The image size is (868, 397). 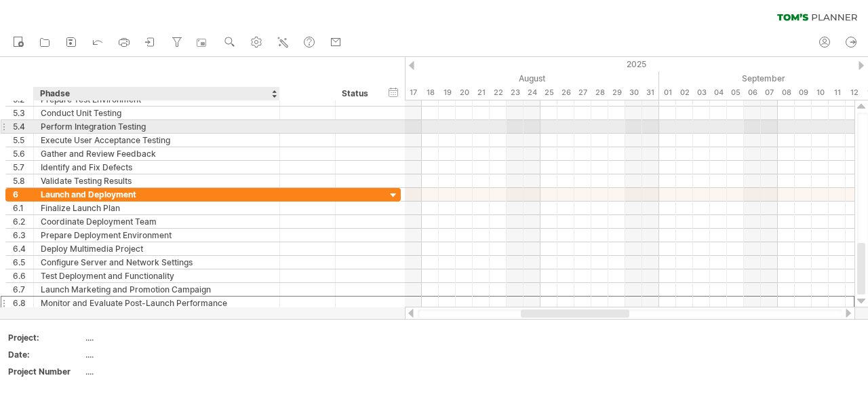 What do you see at coordinates (23, 289) in the screenshot?
I see `div: 6.7` at bounding box center [23, 289].